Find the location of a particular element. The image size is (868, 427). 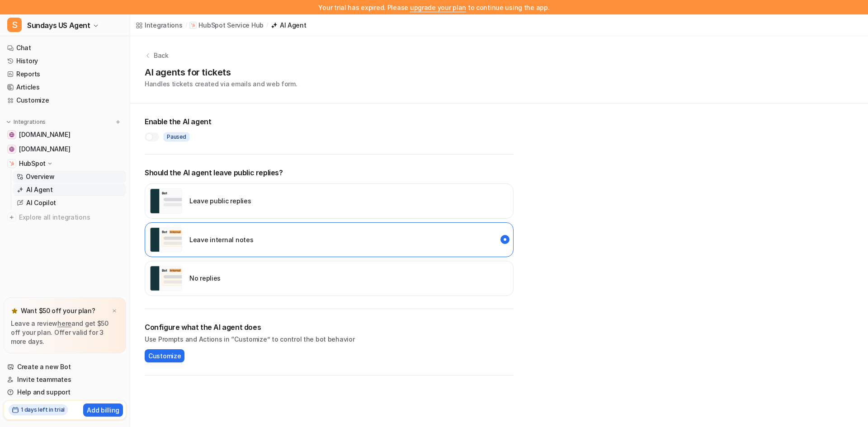

p: HubSpot is located at coordinates (32, 163).